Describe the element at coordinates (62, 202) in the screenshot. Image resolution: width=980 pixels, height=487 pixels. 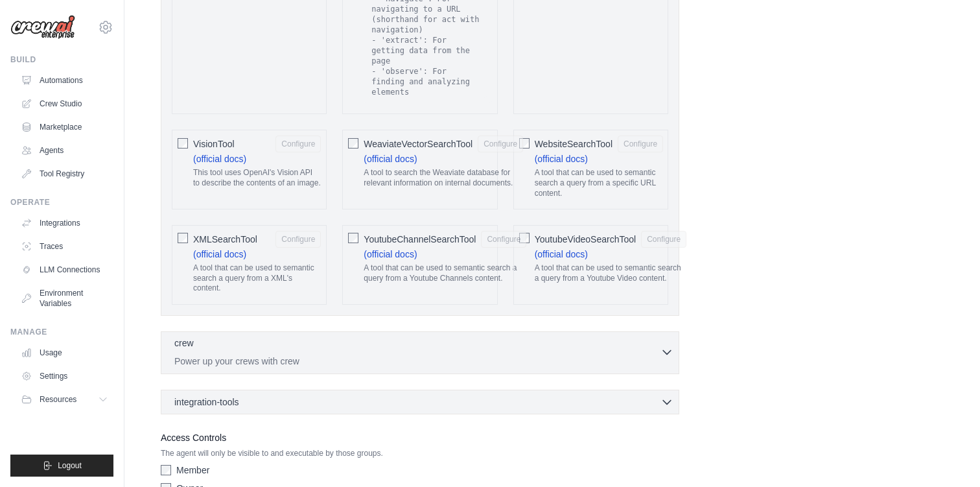
I see `div: Operate` at that location.